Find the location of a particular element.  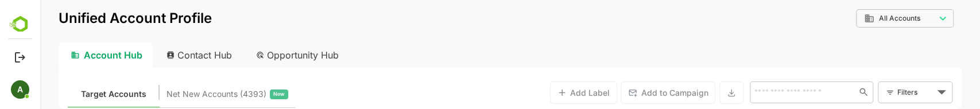

span: New is located at coordinates (239, 95).